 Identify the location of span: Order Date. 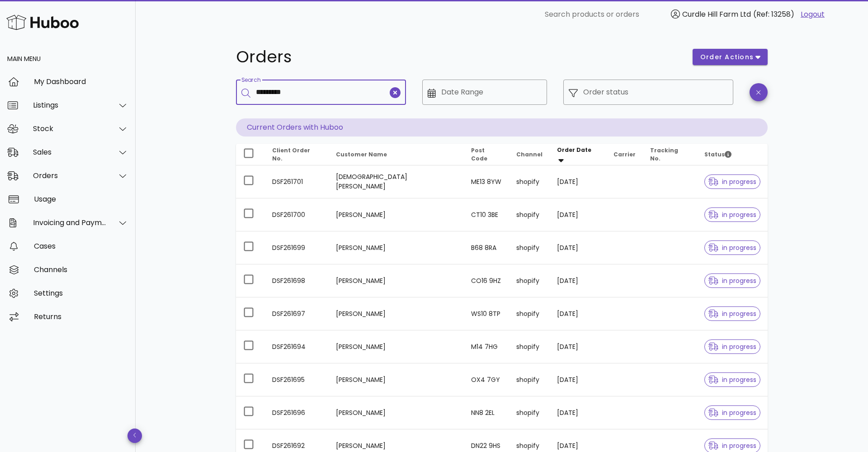
(574, 150).